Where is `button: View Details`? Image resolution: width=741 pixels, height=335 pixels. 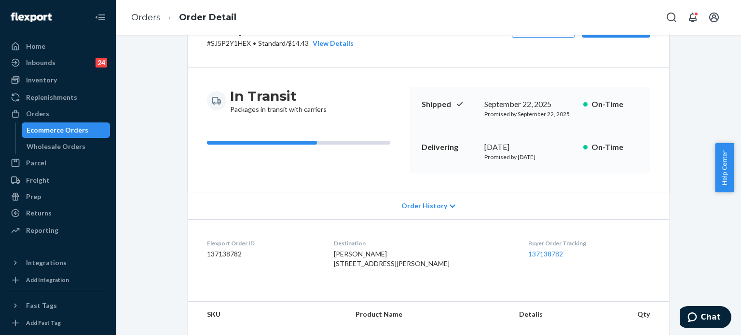
button: View Details is located at coordinates (331, 43).